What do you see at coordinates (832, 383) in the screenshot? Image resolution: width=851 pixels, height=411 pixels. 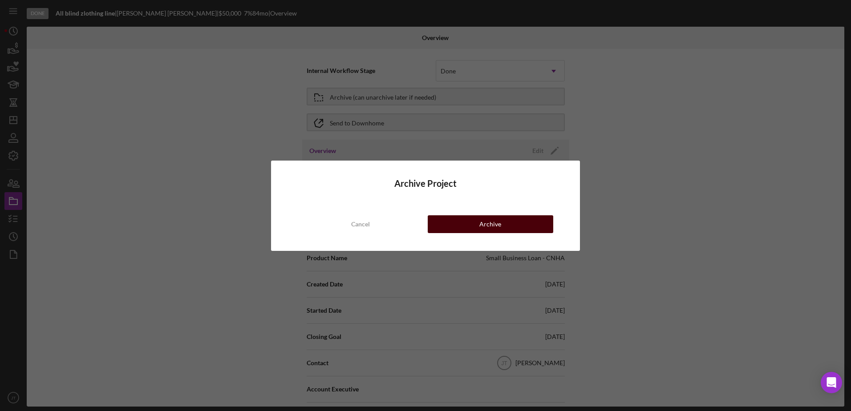 I see `div: Open Intercom Messenger` at bounding box center [832, 383].